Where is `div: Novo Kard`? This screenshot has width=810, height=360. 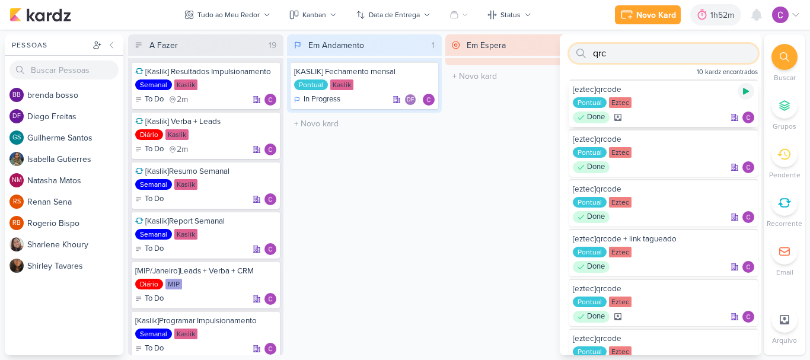 div: Novo Kard is located at coordinates (656, 15).